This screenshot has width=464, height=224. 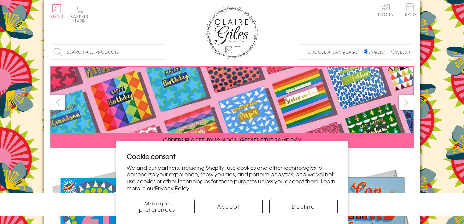 I want to click on span: 0 items, so click(x=81, y=18).